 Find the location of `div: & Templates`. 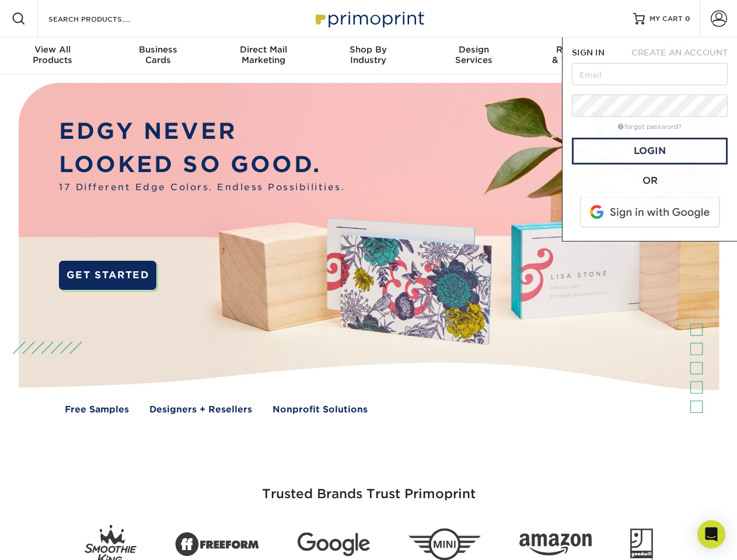

div: & Templates is located at coordinates (579, 55).